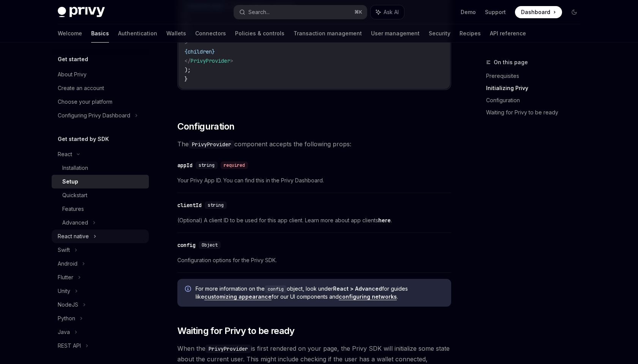 Image resolution: width=638 pixels, height=364 pixels. Describe the element at coordinates (537, 88) in the screenshot. I see `a: Initializing Privy` at that location.